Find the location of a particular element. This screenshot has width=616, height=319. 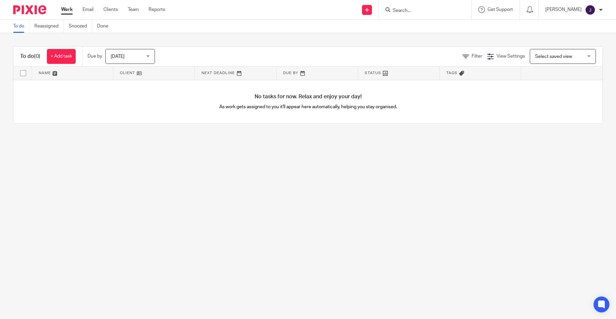

p: Due by is located at coordinates (95, 56).